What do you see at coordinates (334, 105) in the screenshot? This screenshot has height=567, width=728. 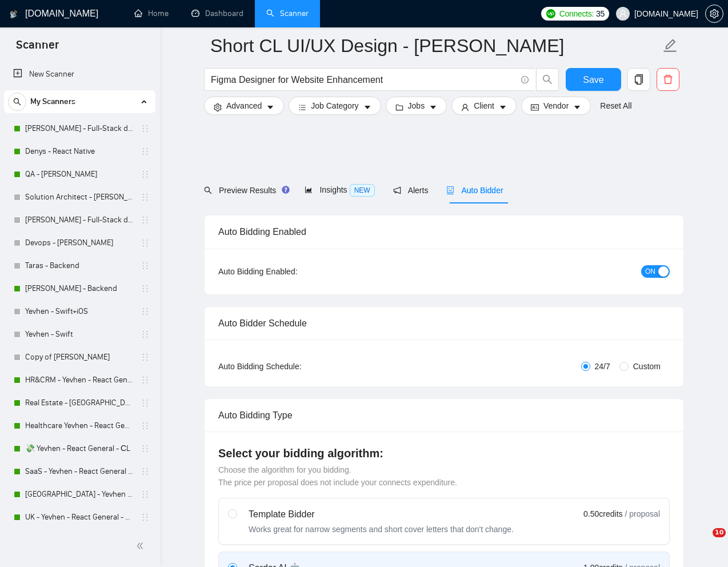 I see `span: Job Category` at bounding box center [334, 105].